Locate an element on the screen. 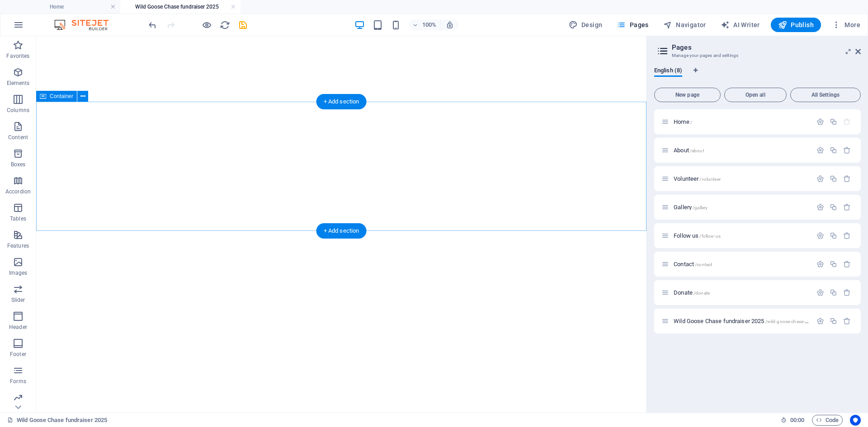  span: AI Writer is located at coordinates (740, 24).